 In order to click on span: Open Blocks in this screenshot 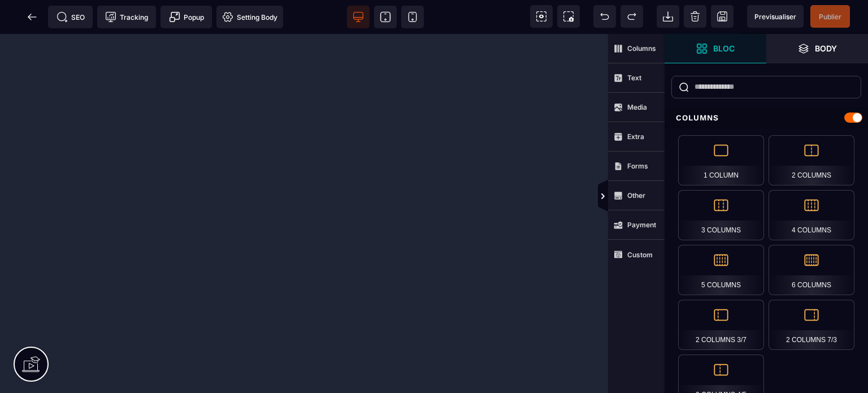, I will do `click(715, 48)`.